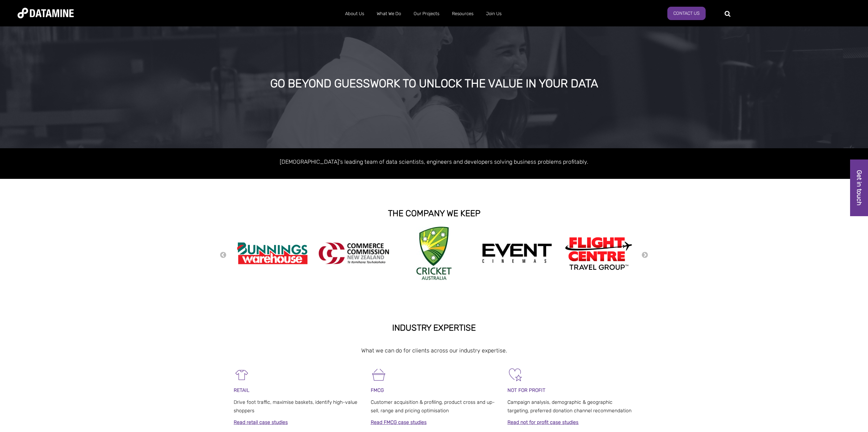  I want to click on span: Campaign analysis, demographic & geographic targeting, preferred donation channel recommendation, so click(570, 406).